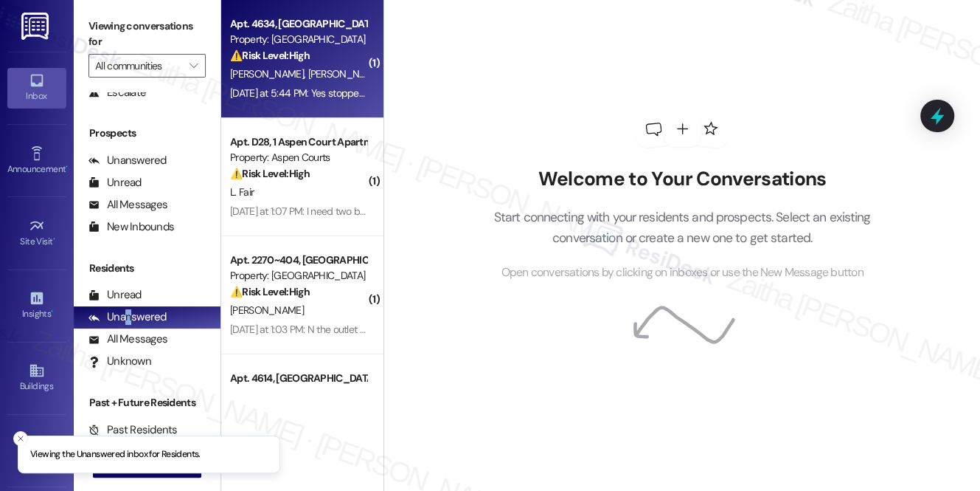 The height and width of the screenshot is (491, 980). Describe the element at coordinates (117, 92) in the screenshot. I see `div: Escalate` at that location.